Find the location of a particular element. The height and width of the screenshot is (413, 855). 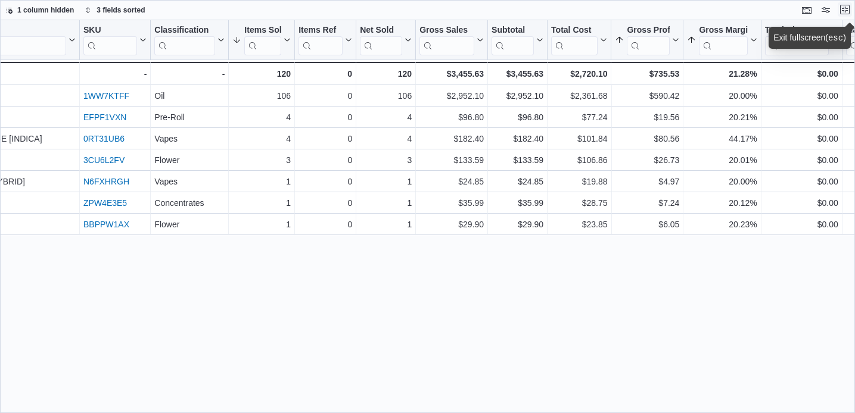

a: N6FXHRGH is located at coordinates (106, 182).